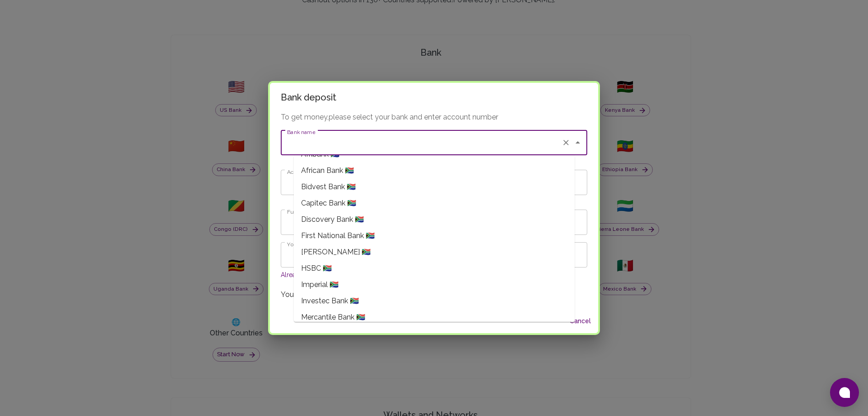  What do you see at coordinates (566, 143) in the screenshot?
I see `button: Clear` at bounding box center [566, 143].